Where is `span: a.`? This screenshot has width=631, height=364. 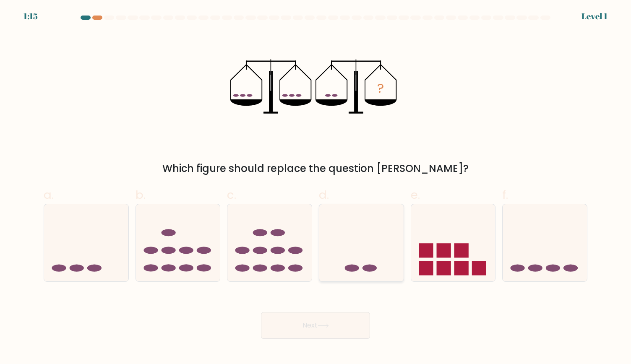 span: a. is located at coordinates (49, 195).